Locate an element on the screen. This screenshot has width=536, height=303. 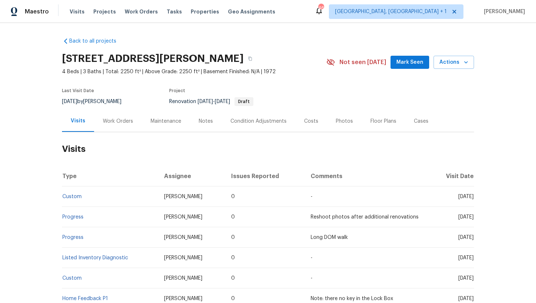
span: Tasks is located at coordinates (174, 12).